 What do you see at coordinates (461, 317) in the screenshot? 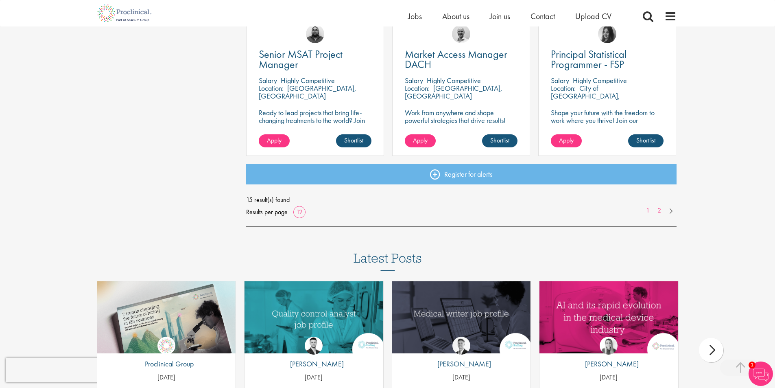
I see `img: Medical writer job profile` at bounding box center [461, 317].